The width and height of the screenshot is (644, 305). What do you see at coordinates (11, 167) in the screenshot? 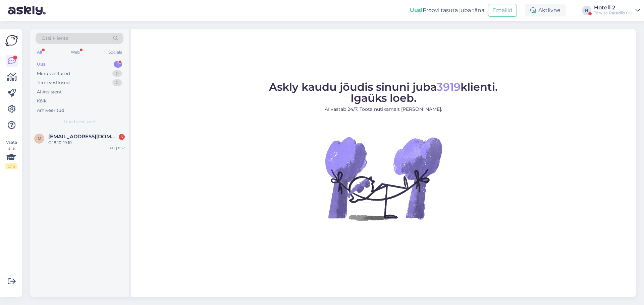
I see `div: 0 / 3` at bounding box center [11, 167].